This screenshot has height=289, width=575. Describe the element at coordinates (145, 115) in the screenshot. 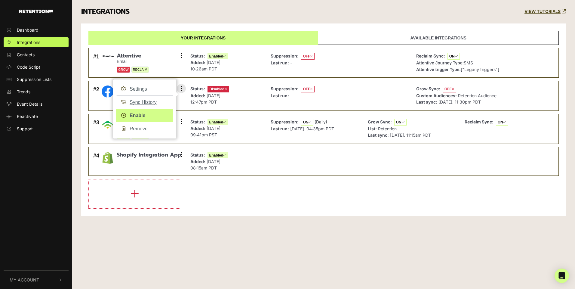

I see `a: Enable` at that location.